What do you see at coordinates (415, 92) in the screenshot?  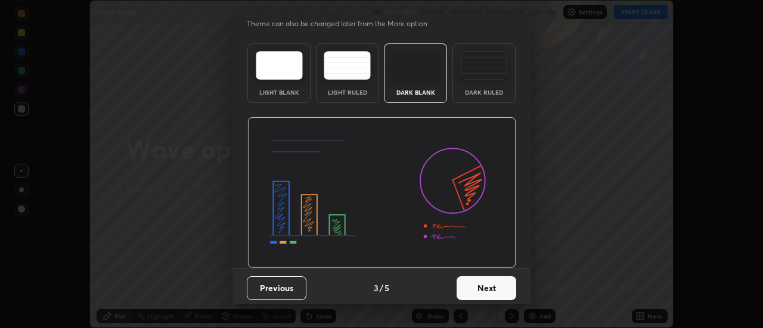 I see `div: Dark Blank` at bounding box center [415, 92].